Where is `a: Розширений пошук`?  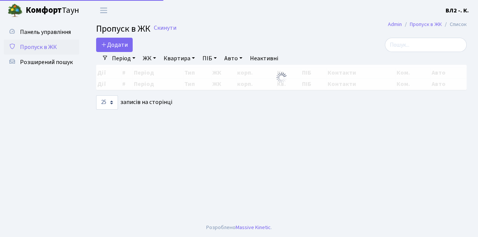
a: Розширений пошук is located at coordinates (41, 62).